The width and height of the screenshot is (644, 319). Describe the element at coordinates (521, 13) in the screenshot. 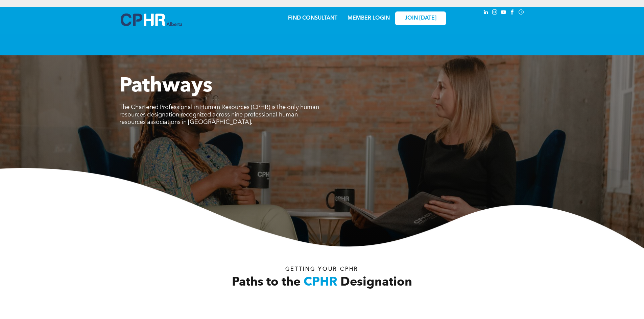

I see `a: Social network` at that location.